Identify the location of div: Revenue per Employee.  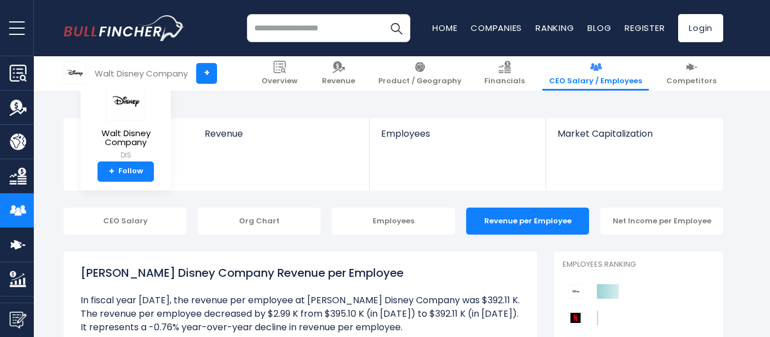
(527, 221).